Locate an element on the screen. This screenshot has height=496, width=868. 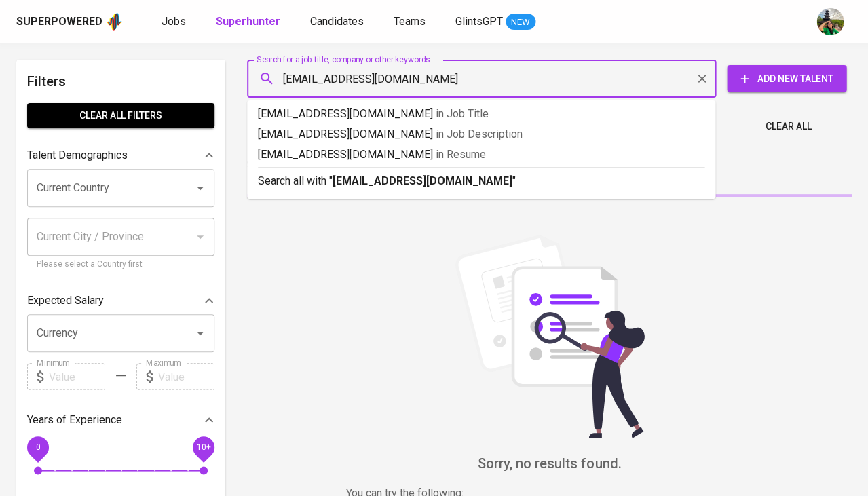
span: in Job Title is located at coordinates (462, 114).